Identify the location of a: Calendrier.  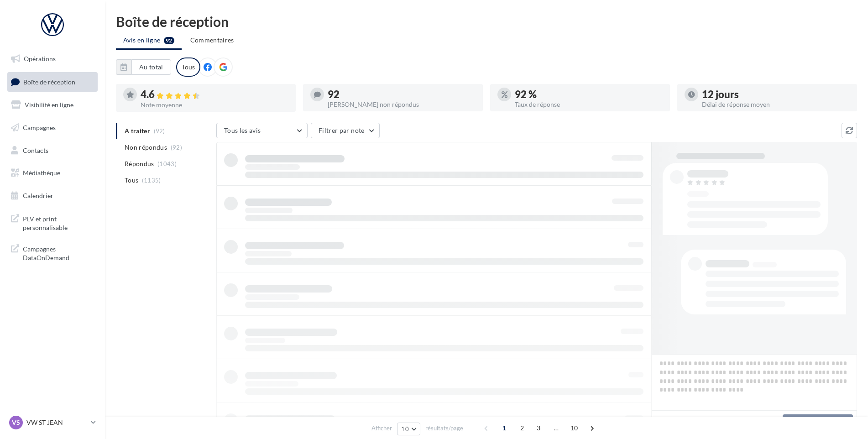
(52, 196).